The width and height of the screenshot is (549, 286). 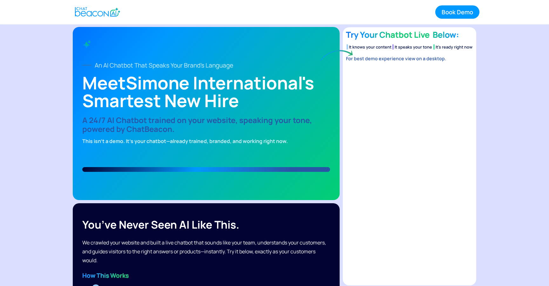 I want to click on strong: How This Works, so click(x=105, y=276).